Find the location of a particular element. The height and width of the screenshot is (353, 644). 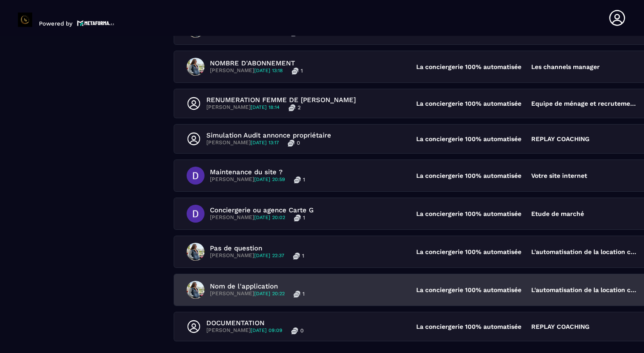

img: logo-branding is located at coordinates (25, 19).